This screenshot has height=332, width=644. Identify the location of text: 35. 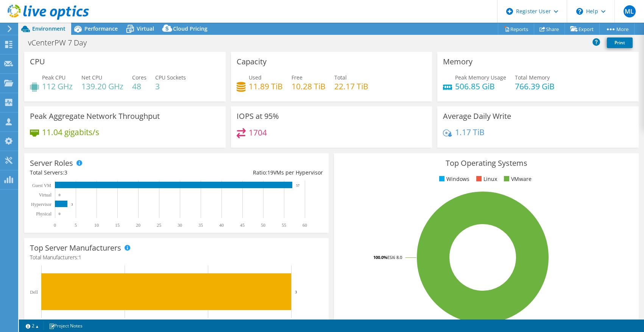
(201, 225).